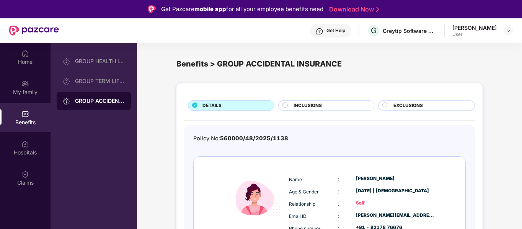  I want to click on div: Policy No:, so click(241, 138).